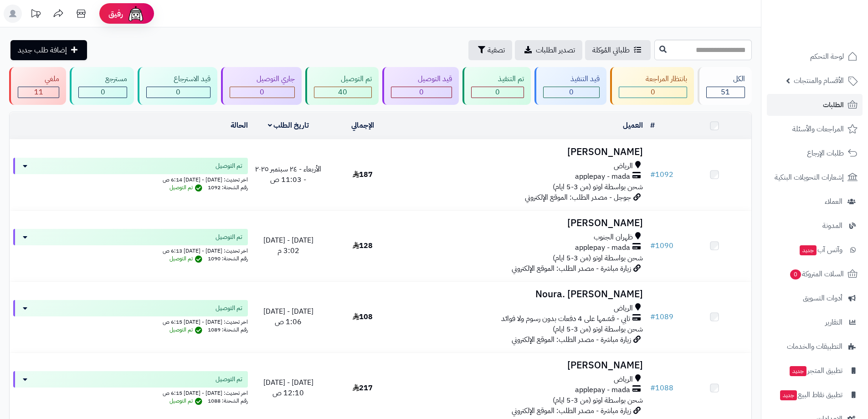 The image size is (868, 419). What do you see at coordinates (815, 225) in the screenshot?
I see `a: المدونة` at bounding box center [815, 225].